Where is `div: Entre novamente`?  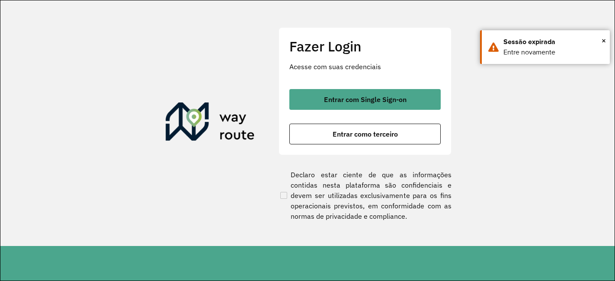 div: Entre novamente is located at coordinates (553, 52).